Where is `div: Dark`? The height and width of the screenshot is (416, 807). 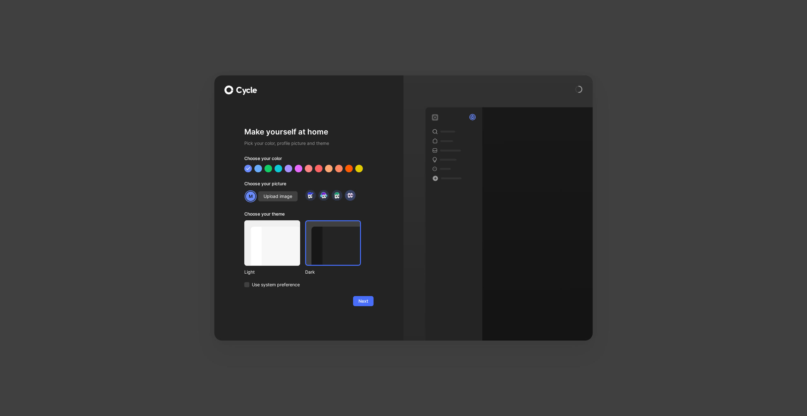
div: Dark is located at coordinates (333, 272).